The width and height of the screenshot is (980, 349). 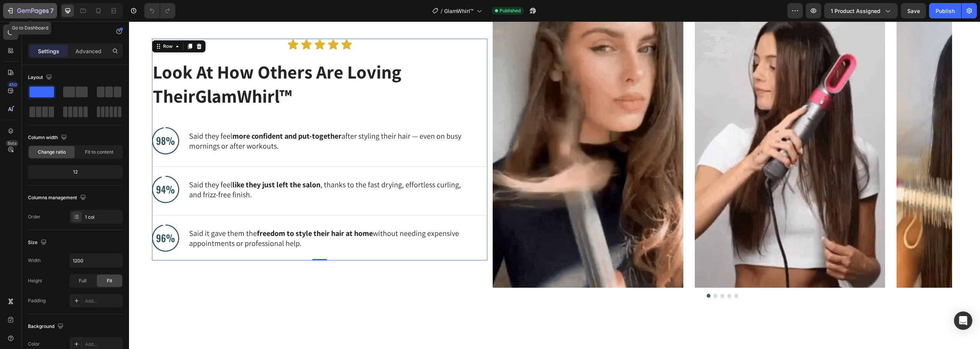 What do you see at coordinates (36, 119) in the screenshot?
I see `img: gempages_432750572815254551-41207e61-8e0c-4d22-ba82-67f742913486.svg` at bounding box center [36, 119].